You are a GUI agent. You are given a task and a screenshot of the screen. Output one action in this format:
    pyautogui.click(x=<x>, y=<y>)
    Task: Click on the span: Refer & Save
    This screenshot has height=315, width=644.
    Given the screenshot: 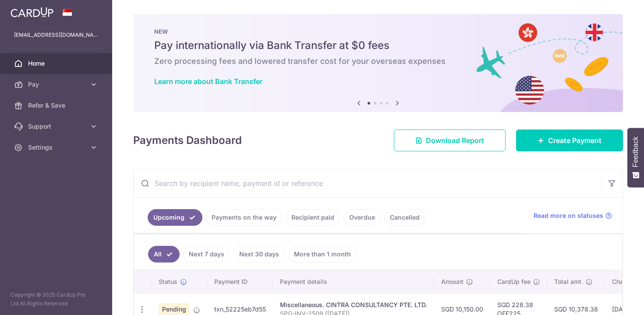 What is the action you would take?
    pyautogui.click(x=57, y=105)
    